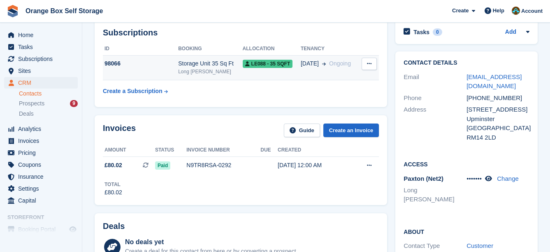 The width and height of the screenshot is (550, 252). What do you see at coordinates (113, 165) in the screenshot?
I see `span: £80.02` at bounding box center [113, 165].